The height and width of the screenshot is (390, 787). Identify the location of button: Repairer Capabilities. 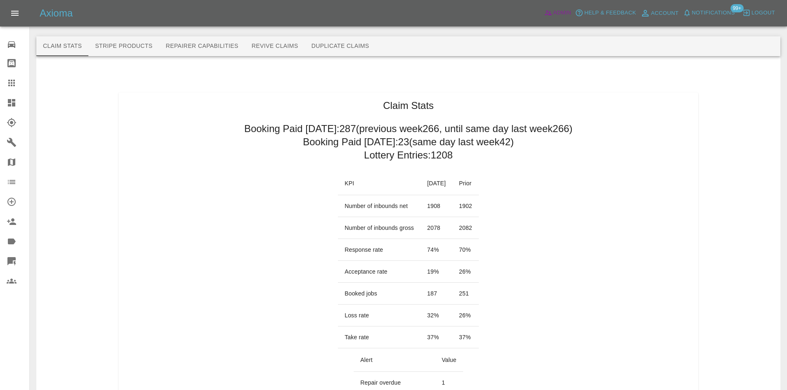
(202, 46).